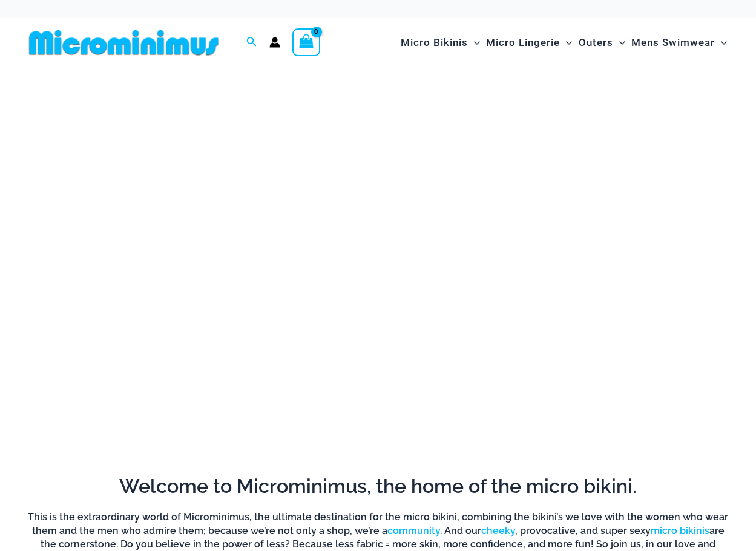 The image size is (756, 551). Describe the element at coordinates (498, 531) in the screenshot. I see `a: cheeky` at that location.